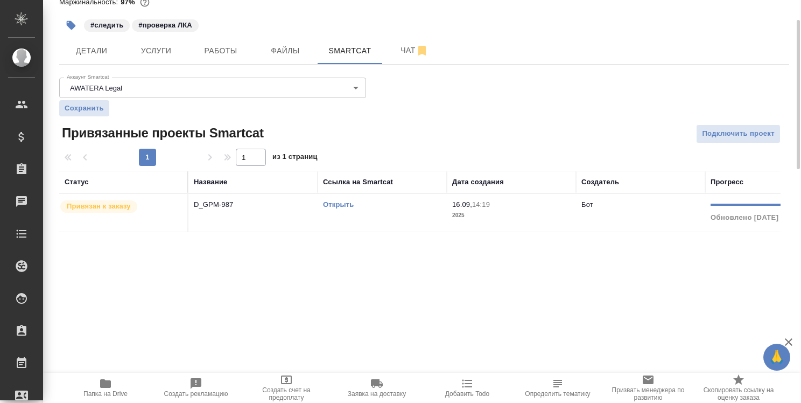 The height and width of the screenshot is (403, 801). I want to click on div: Создатель, so click(600, 182).